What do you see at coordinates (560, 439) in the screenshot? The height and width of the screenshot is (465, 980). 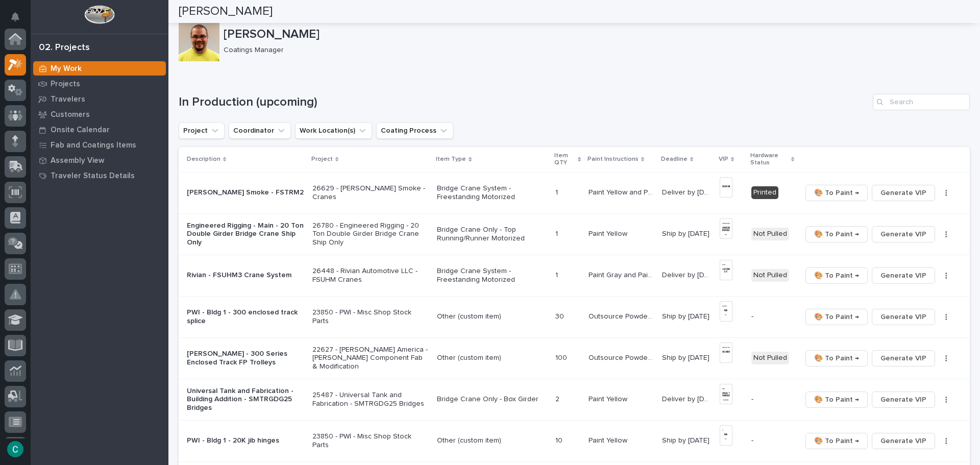 I see `p: 10` at bounding box center [560, 439].